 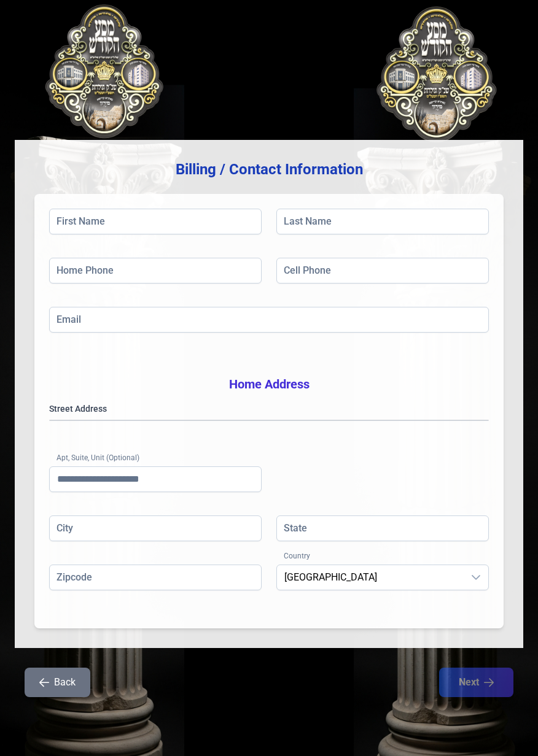 What do you see at coordinates (476, 682) in the screenshot?
I see `button: Next` at bounding box center [476, 682].